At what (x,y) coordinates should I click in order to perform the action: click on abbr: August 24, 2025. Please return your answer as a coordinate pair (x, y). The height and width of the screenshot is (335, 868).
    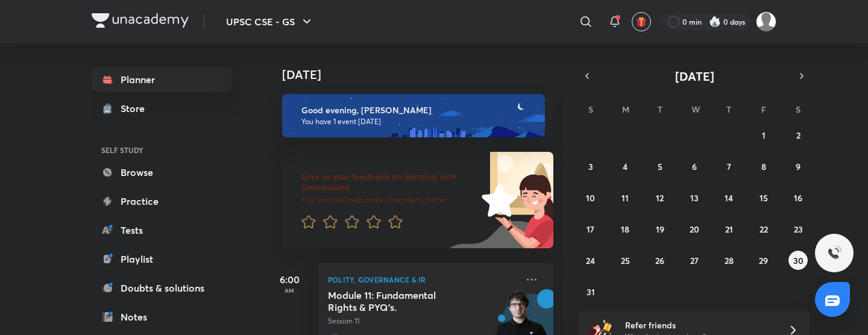
    Looking at the image, I should click on (590, 260).